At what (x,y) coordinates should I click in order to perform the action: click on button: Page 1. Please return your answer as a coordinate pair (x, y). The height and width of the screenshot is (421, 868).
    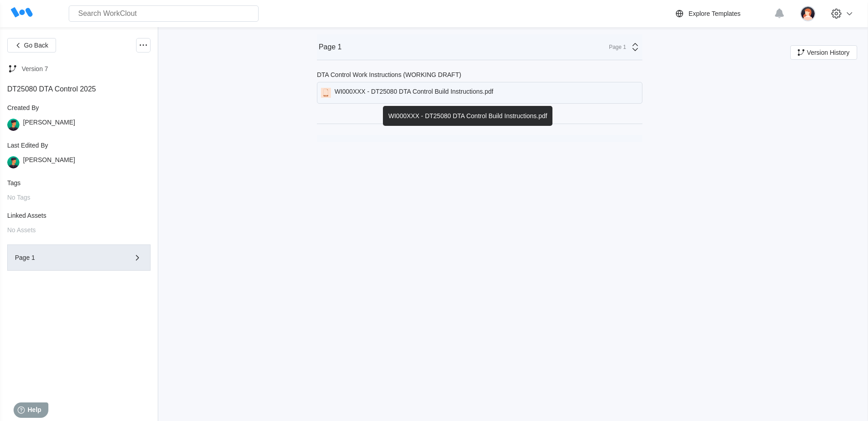
    Looking at the image, I should click on (79, 258).